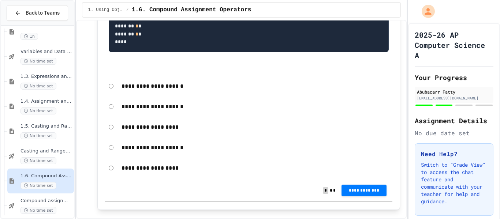  Describe the element at coordinates (37, 13) in the screenshot. I see `button: Back to Teams` at that location.